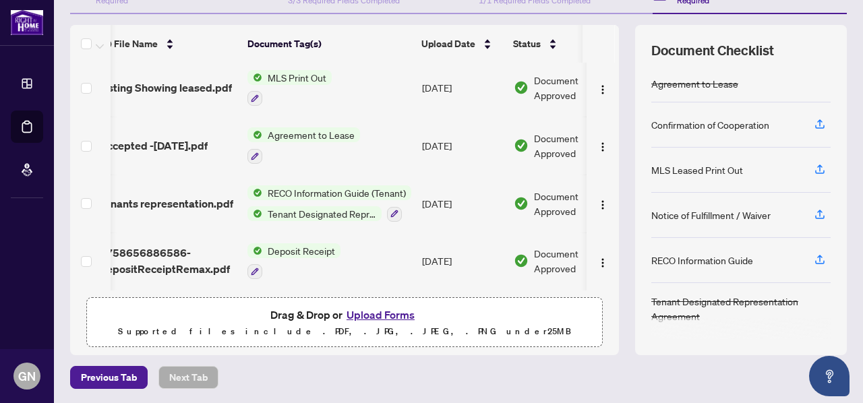 The height and width of the screenshot is (403, 863). Describe the element at coordinates (27, 376) in the screenshot. I see `span: GN` at that location.